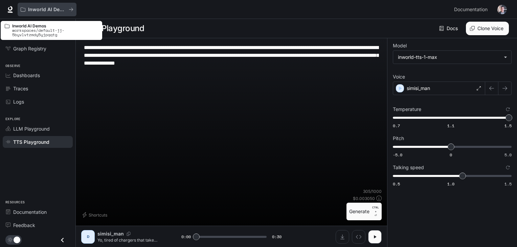 This screenshot has height=247, width=517. Describe the element at coordinates (343, 237) in the screenshot. I see `button: Download audio` at that location.